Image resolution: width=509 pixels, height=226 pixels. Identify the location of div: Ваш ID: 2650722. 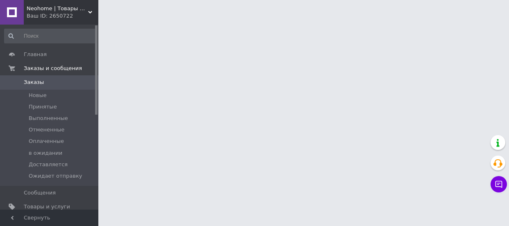
(62, 16).